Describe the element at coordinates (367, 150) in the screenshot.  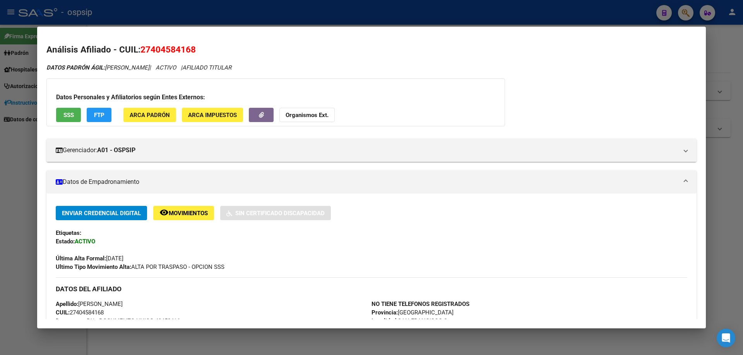
I see `mat-panel-title: Gerenciador:` at that location.